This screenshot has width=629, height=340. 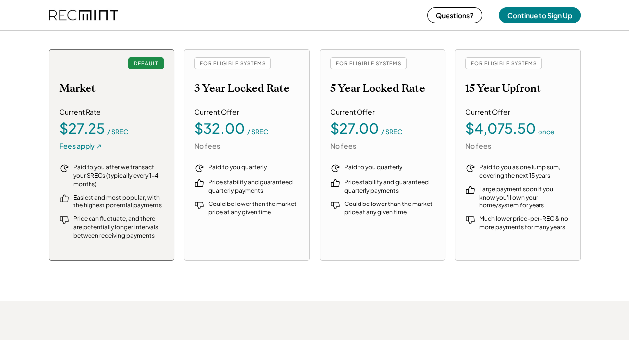 What do you see at coordinates (219, 128) in the screenshot?
I see `div: $32.00` at bounding box center [219, 128].